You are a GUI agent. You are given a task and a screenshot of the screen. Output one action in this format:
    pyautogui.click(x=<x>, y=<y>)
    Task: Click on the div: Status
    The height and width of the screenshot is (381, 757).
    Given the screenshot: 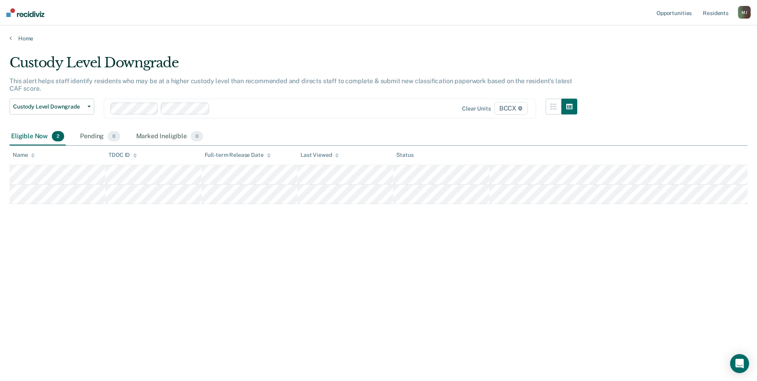 What is the action you would take?
    pyautogui.click(x=405, y=155)
    